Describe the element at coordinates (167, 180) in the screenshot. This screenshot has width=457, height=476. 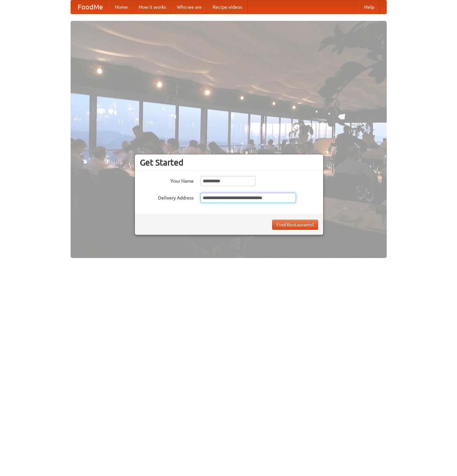
I see `label: Your Name` at that location.